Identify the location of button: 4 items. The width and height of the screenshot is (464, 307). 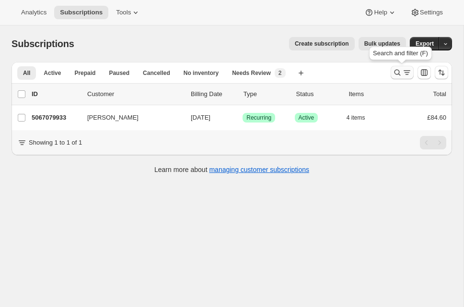
(361, 118).